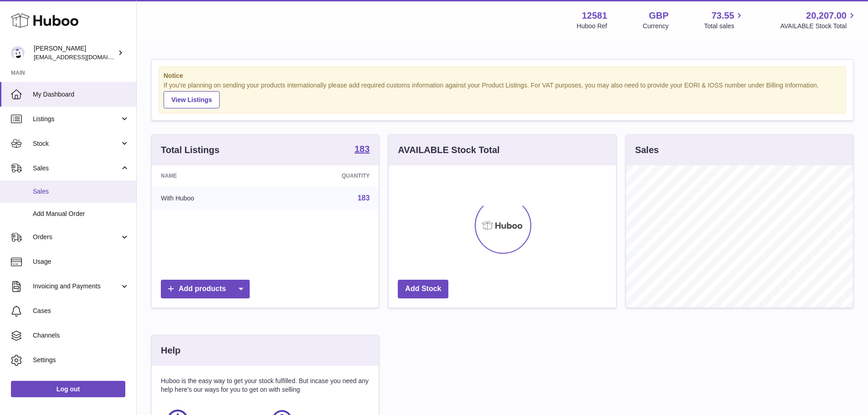 The image size is (868, 415). I want to click on a: View Listings, so click(192, 100).